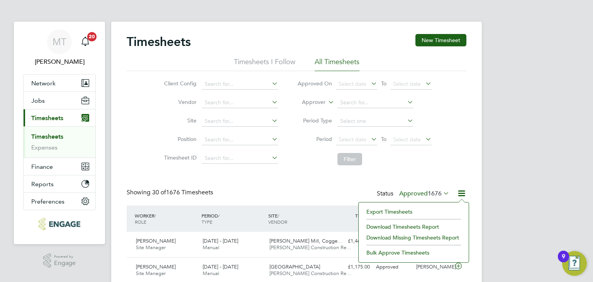 This screenshot has width=593, height=282. Describe the element at coordinates (207, 222) in the screenshot. I see `span: TYPE` at that location.